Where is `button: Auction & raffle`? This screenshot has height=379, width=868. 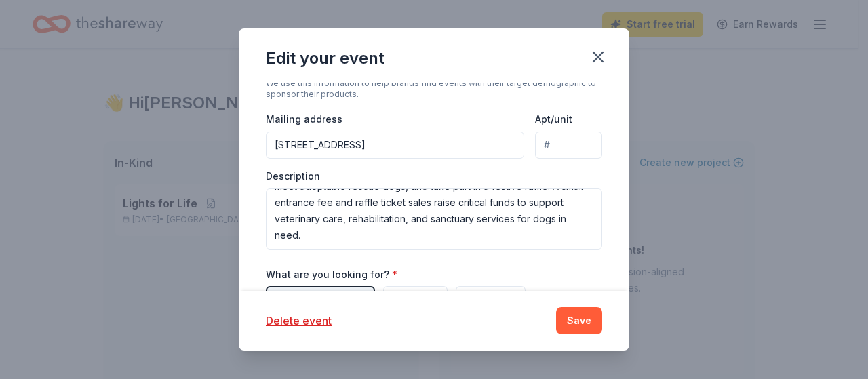
button: Auction & raffle is located at coordinates (320, 298).